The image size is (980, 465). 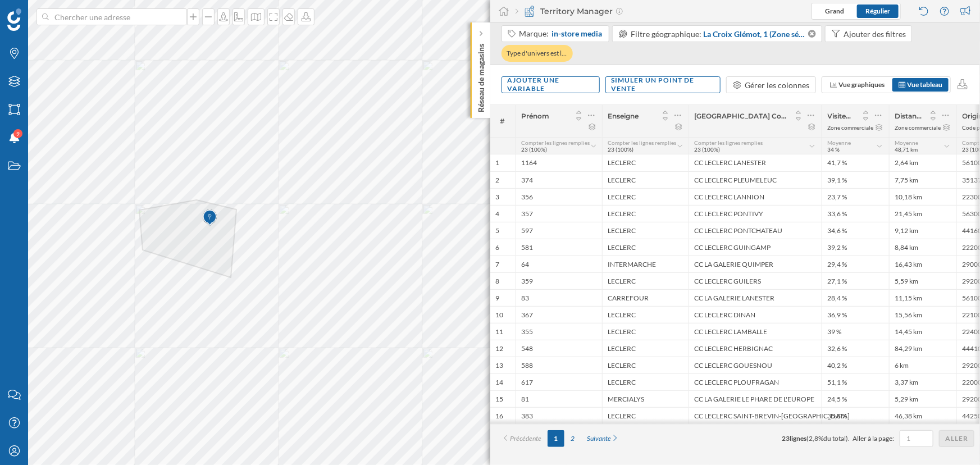 I want to click on div: 3,37 km, so click(x=923, y=382).